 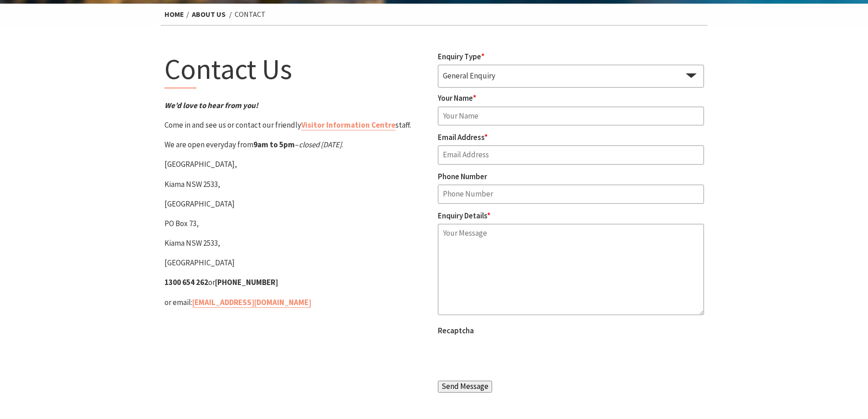 I want to click on input: Phone Number, so click(x=571, y=194).